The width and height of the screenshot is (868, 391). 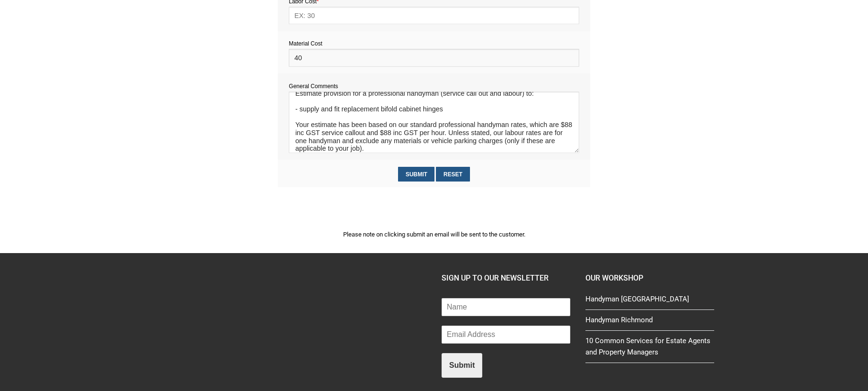 What do you see at coordinates (434, 15) in the screenshot?
I see `input: EX: 30` at bounding box center [434, 15].